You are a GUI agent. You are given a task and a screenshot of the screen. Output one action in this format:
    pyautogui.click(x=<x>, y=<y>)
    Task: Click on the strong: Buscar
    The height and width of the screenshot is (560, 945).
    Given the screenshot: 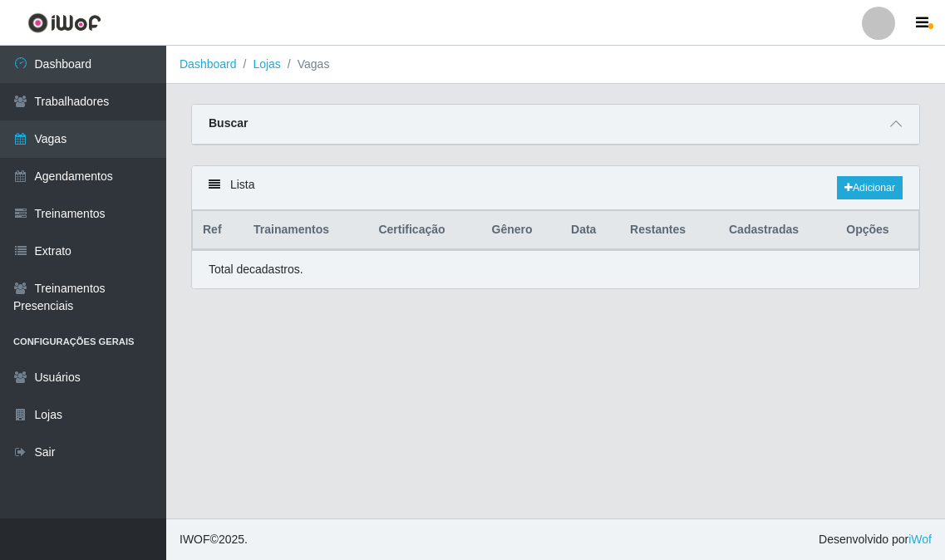 What is the action you would take?
    pyautogui.click(x=228, y=123)
    